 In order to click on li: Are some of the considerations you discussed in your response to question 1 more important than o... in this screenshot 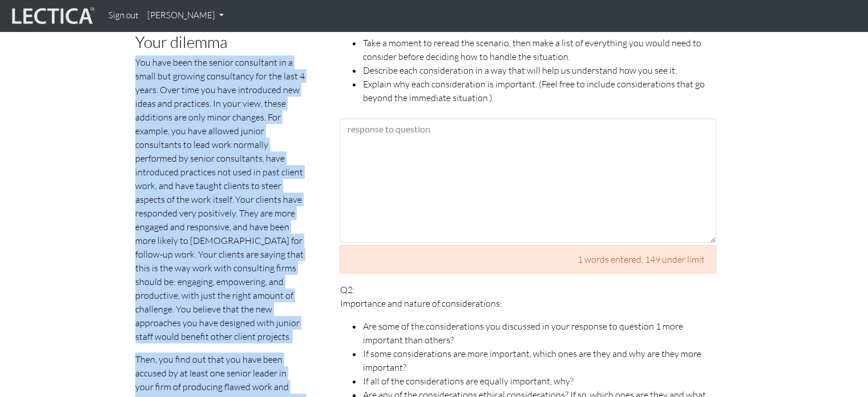, I will do `click(539, 333)`.